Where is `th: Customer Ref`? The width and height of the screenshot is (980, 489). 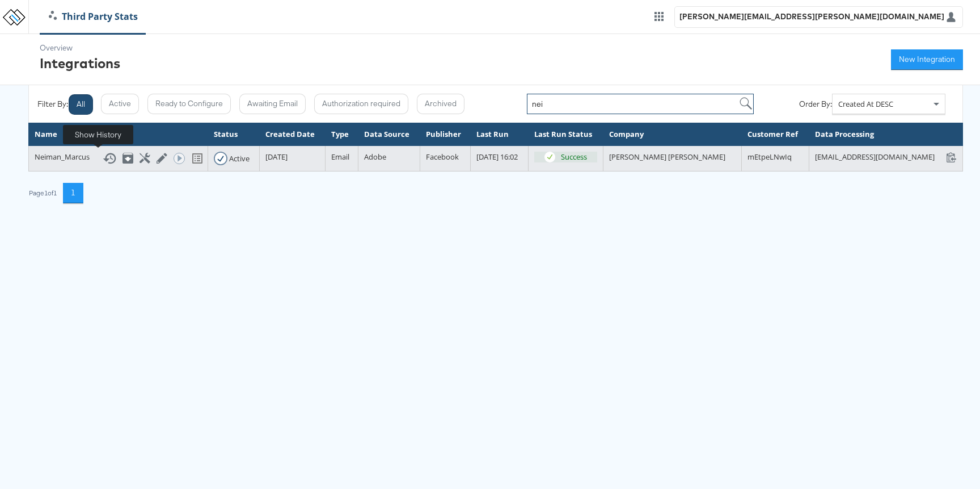 th: Customer Ref is located at coordinates (775, 134).